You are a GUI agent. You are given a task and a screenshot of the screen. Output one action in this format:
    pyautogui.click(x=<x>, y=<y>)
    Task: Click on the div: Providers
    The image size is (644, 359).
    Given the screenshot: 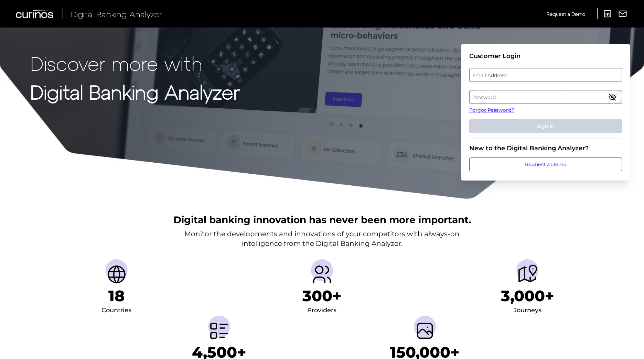 What is the action you would take?
    pyautogui.click(x=322, y=311)
    